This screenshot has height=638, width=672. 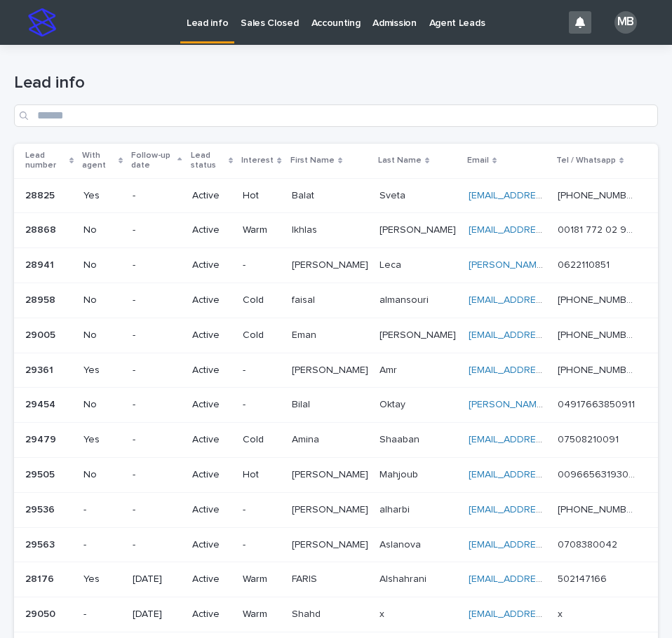 I want to click on p: 04917663850911, so click(x=598, y=403).